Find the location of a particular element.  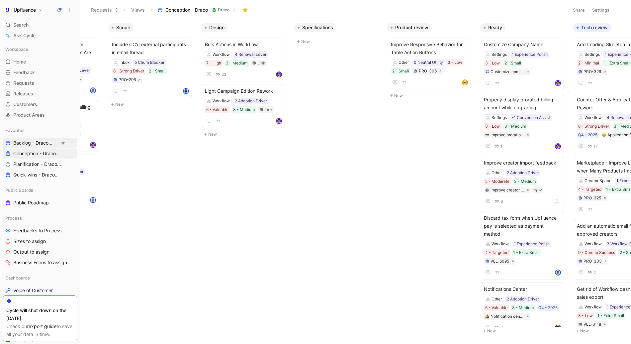

div: PRO-329 is located at coordinates (592, 72).